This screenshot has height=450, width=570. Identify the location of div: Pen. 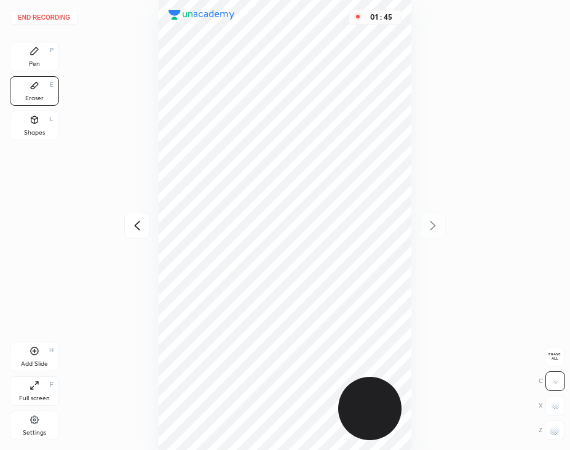
(34, 64).